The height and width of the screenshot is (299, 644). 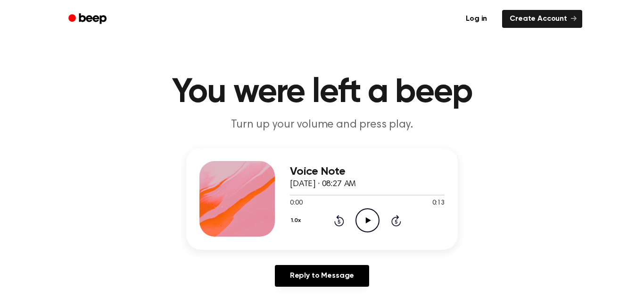 I want to click on a: Create Account, so click(x=542, y=19).